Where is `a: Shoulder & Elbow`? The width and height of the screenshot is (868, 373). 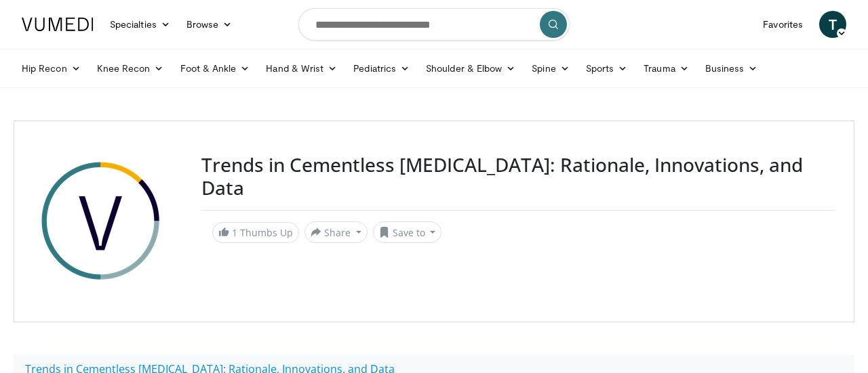
a: Shoulder & Elbow is located at coordinates (470, 68).